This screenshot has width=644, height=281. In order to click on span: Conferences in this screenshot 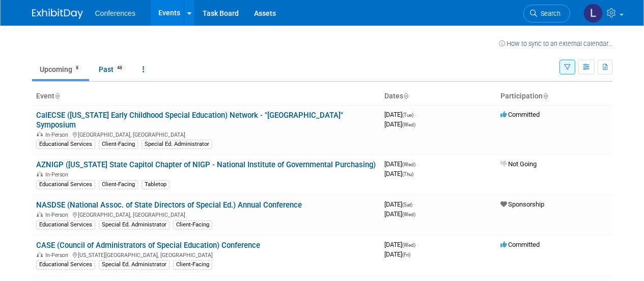, I will do `click(115, 13)`.